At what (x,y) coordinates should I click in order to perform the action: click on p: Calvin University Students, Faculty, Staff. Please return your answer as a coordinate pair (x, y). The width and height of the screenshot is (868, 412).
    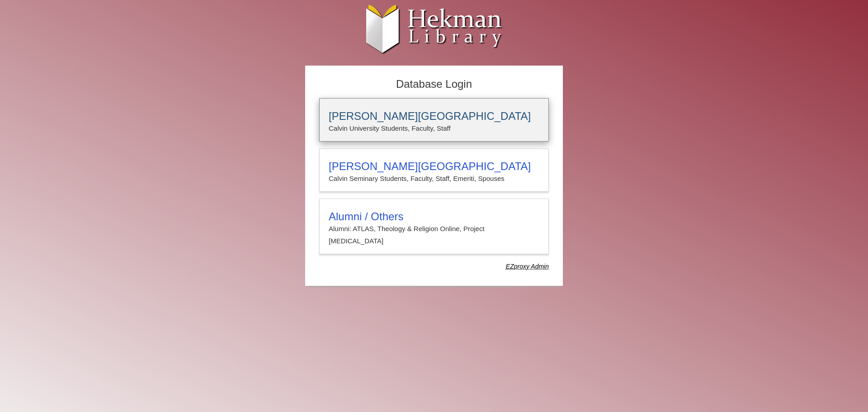
    Looking at the image, I should click on (434, 129).